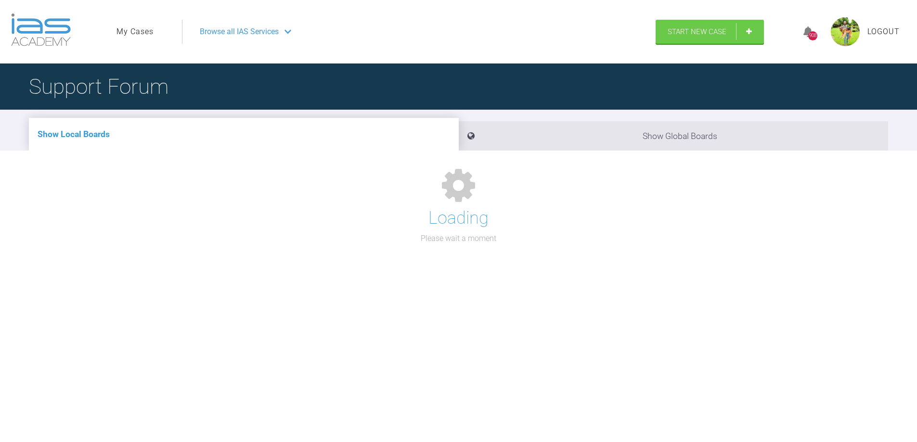 This screenshot has width=917, height=442. Describe the element at coordinates (41, 30) in the screenshot. I see `img: logo-light.3e3ef733.png` at that location.